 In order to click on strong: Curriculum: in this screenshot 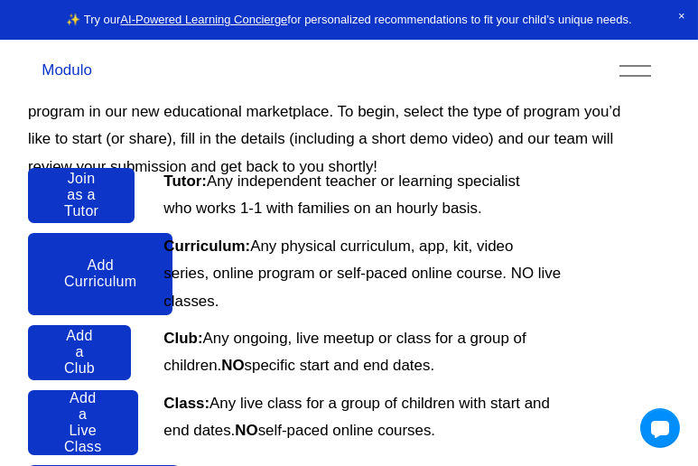, I will do `click(207, 245)`.